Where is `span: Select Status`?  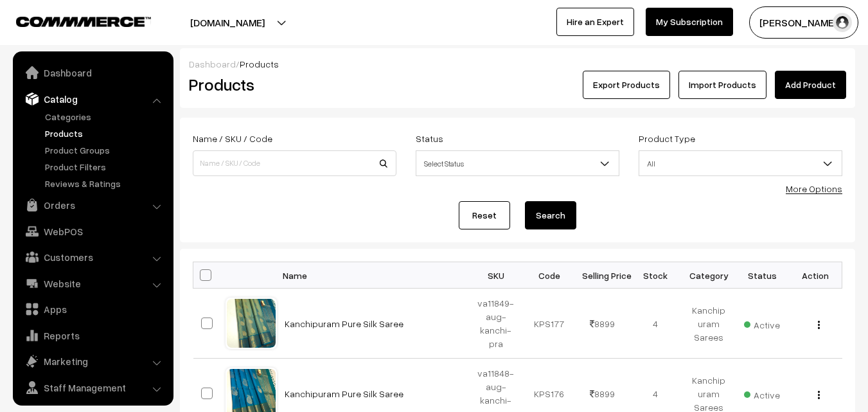
span: Select Status is located at coordinates (518, 163).